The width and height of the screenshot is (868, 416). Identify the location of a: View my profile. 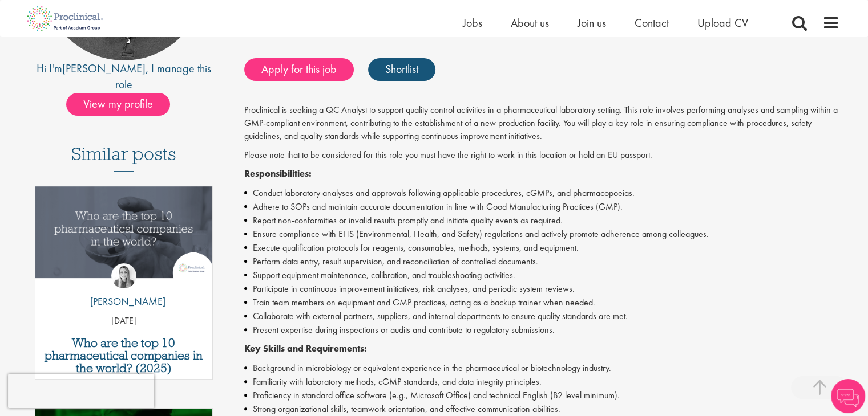
(124, 103).